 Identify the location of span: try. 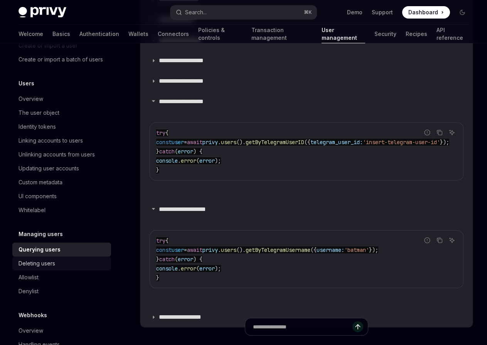
(161, 133).